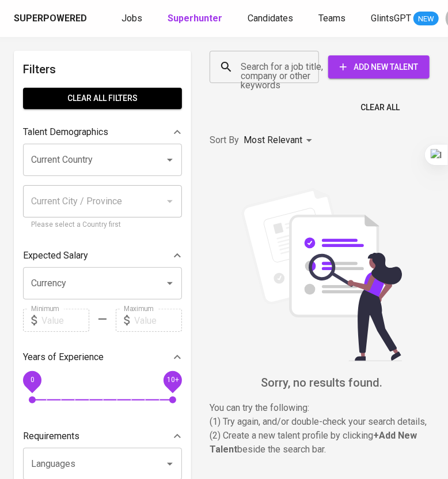 This screenshot has height=479, width=448. Describe the element at coordinates (273, 140) in the screenshot. I see `p: Most Relevant` at that location.